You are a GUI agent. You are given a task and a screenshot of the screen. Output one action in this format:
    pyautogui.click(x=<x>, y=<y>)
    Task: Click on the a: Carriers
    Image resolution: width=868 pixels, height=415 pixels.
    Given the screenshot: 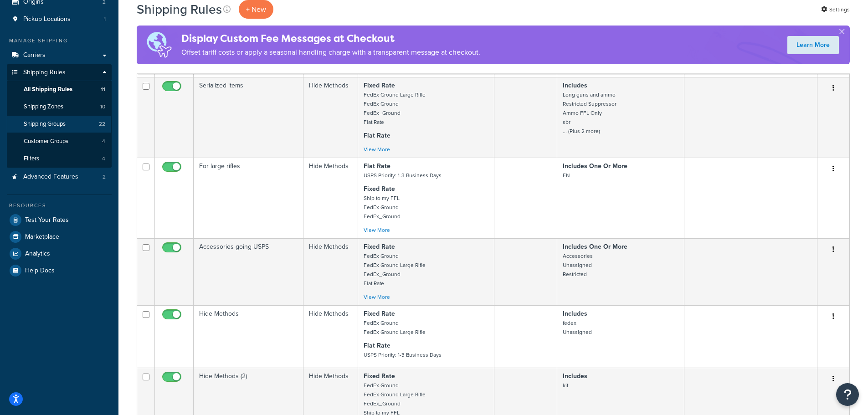 What is the action you would take?
    pyautogui.click(x=59, y=55)
    